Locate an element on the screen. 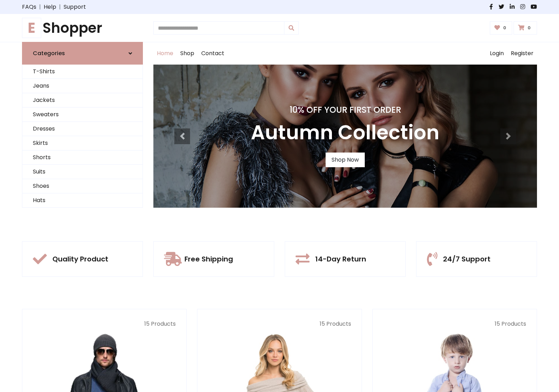 This screenshot has width=559, height=392. h1: Shopper is located at coordinates (82, 28).